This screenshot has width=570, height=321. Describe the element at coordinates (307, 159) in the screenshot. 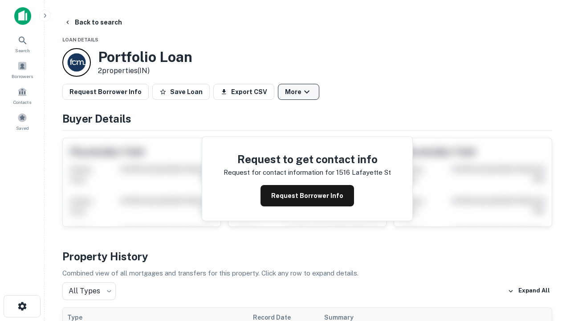

I see `h4: Request to get contact info` at that location.